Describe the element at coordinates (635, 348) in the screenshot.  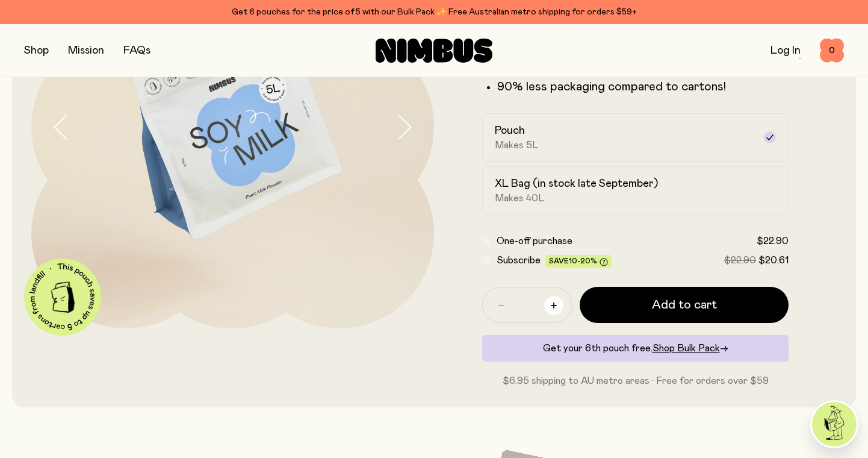
I see `div: Get your 6th pouch free.` at that location.